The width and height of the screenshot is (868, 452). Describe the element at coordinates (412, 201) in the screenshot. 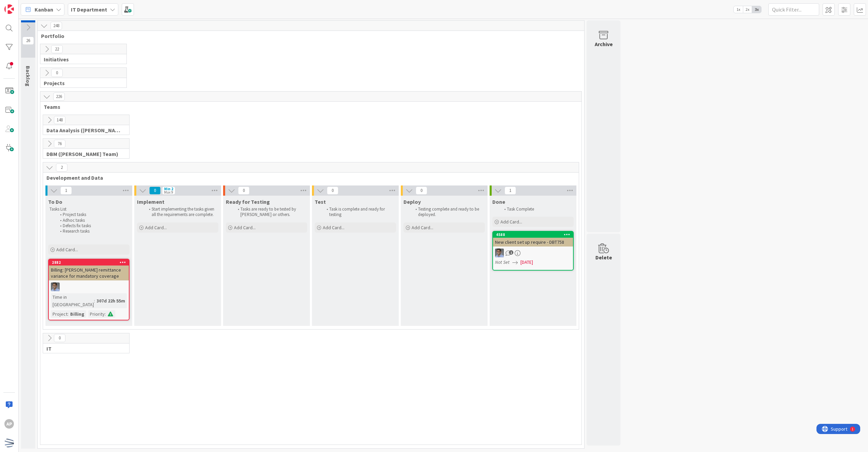

I see `span: Deploy` at that location.